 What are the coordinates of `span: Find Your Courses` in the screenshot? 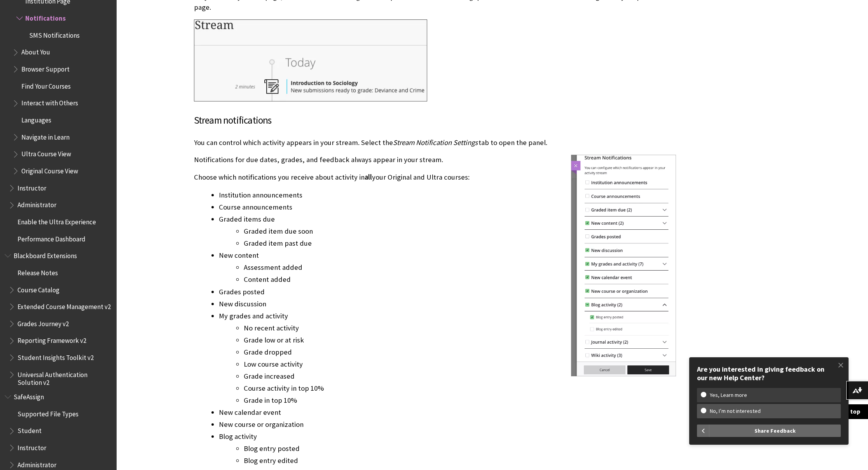 It's located at (46, 85).